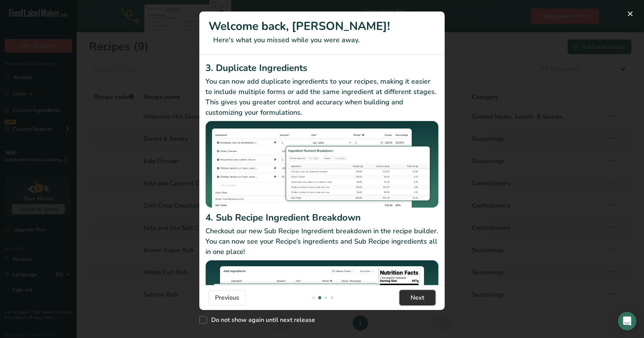 This screenshot has width=644, height=338. Describe the element at coordinates (627, 321) in the screenshot. I see `div: Open Intercom Messenger` at that location.